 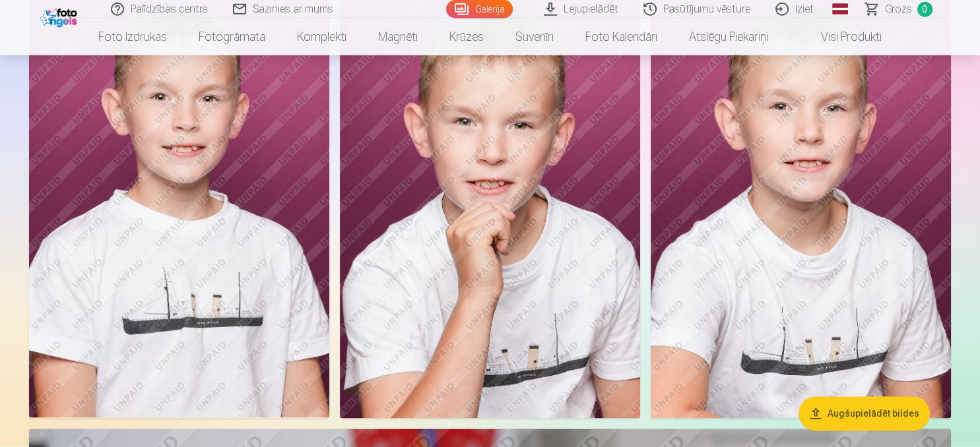 I want to click on a: Fotogrāmata, so click(x=232, y=37).